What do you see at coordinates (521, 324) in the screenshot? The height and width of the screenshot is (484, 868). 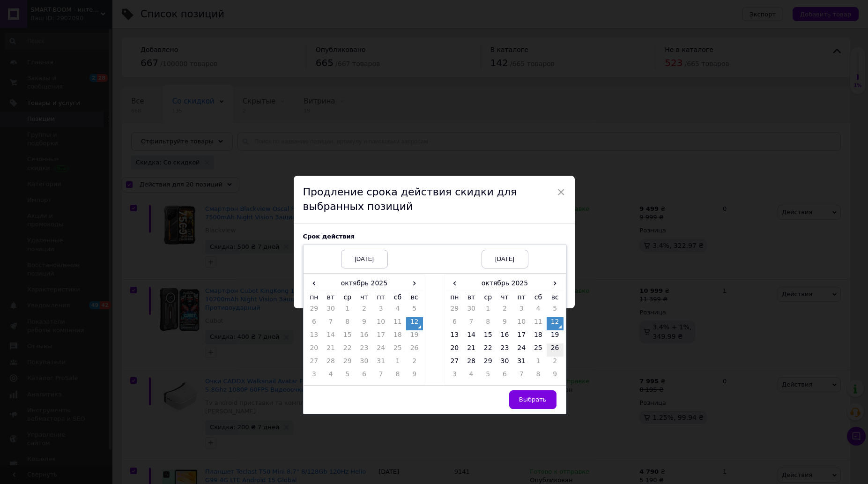 I see `td: 10` at bounding box center [521, 324].